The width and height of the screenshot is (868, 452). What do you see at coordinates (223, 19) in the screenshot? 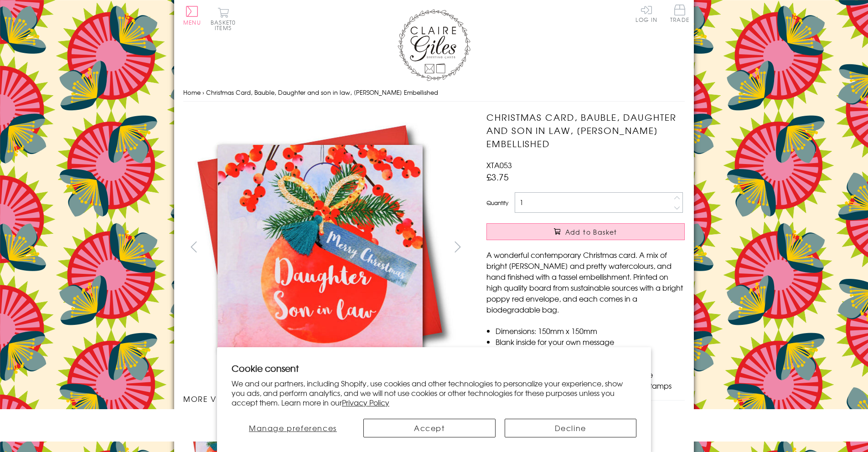
I see `button: Basket0 items` at bounding box center [223, 19].